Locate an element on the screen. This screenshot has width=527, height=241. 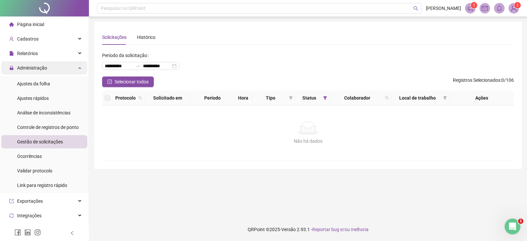
span: instagram is located at coordinates (38, 232).